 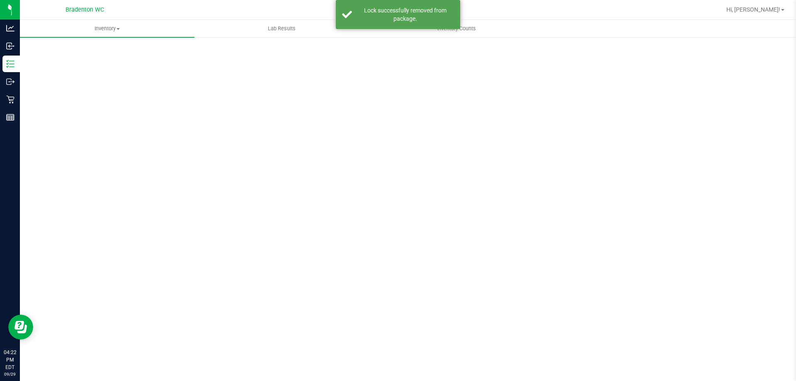 What do you see at coordinates (10, 374) in the screenshot?
I see `p: 09/29` at bounding box center [10, 374].